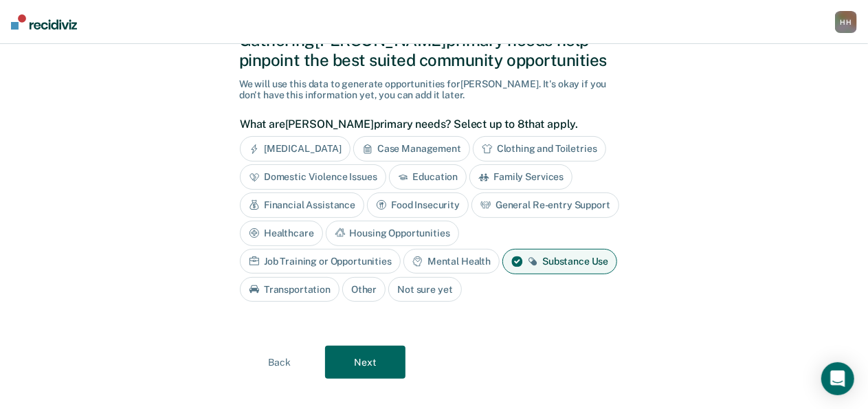 This screenshot has width=868, height=409. I want to click on div: Other, so click(364, 290).